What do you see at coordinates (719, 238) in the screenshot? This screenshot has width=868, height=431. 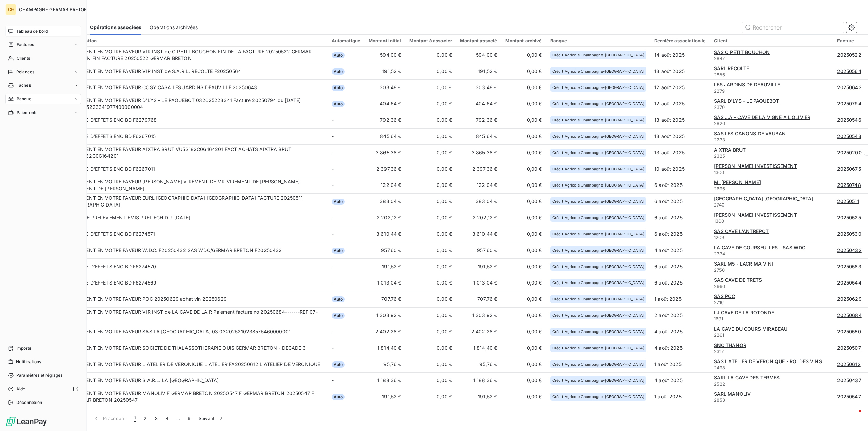 I see `span: 1209` at bounding box center [719, 238].